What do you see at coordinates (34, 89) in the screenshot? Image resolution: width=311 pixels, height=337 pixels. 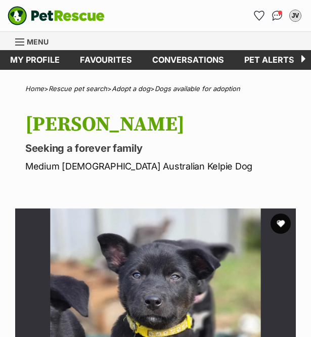 I see `a: Home` at bounding box center [34, 89].